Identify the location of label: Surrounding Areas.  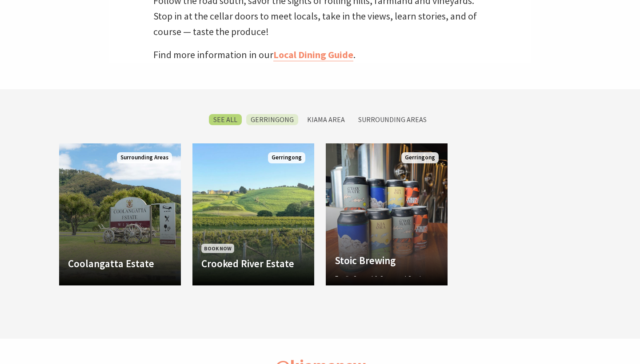
(392, 119).